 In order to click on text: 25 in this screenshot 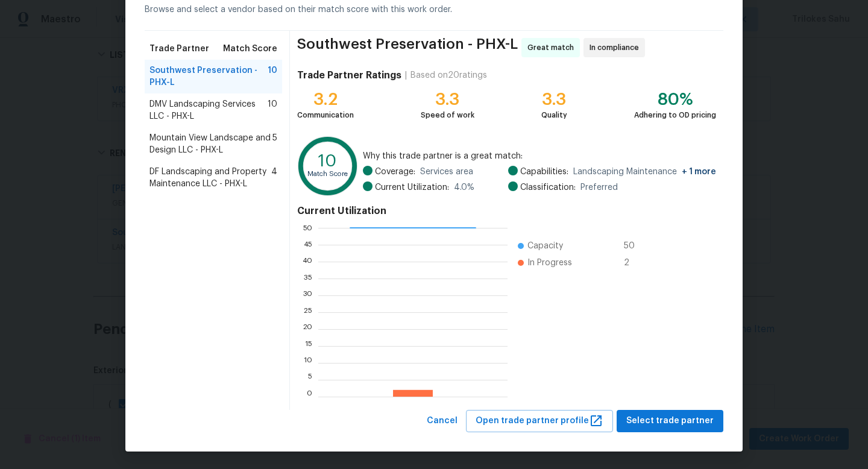, I will do `click(308, 312)`.